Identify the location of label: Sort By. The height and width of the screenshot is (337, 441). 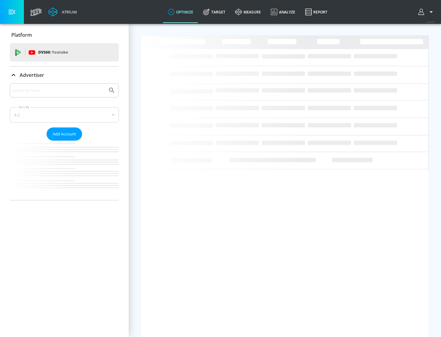
(24, 107).